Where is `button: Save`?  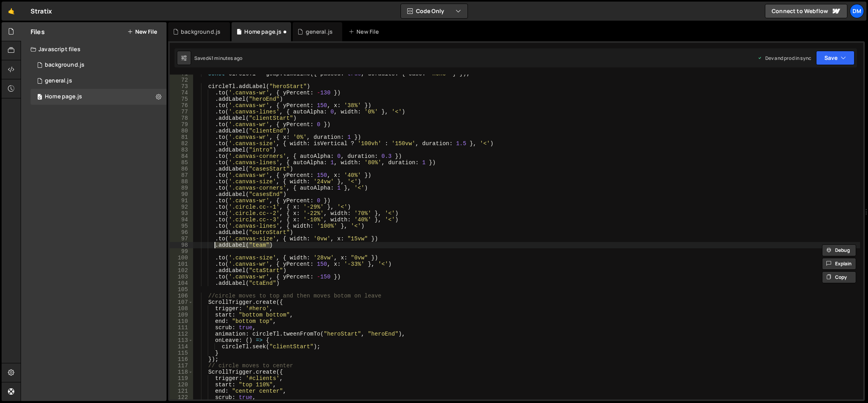 button: Save is located at coordinates (835, 58).